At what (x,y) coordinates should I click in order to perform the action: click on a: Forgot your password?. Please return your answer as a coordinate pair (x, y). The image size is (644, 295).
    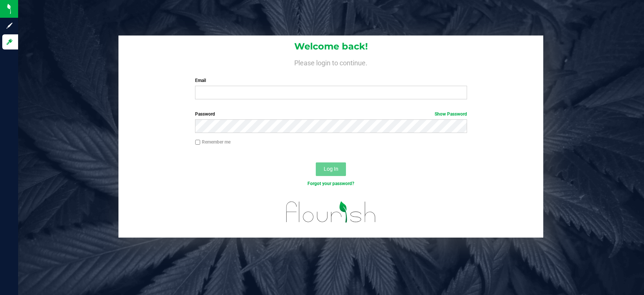
    Looking at the image, I should click on (331, 184).